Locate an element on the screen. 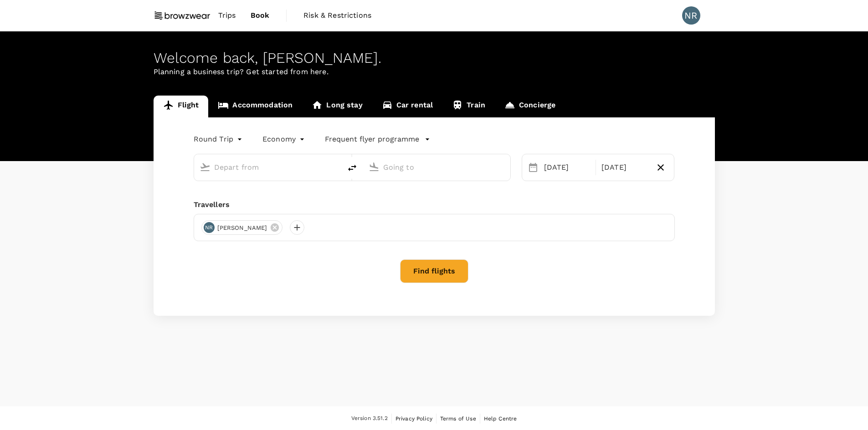 This screenshot has height=430, width=868. a: Train is located at coordinates (468, 106).